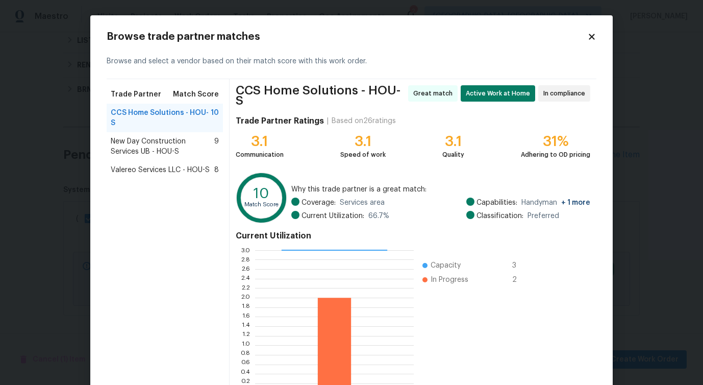 The height and width of the screenshot is (385, 703). What do you see at coordinates (520, 280) in the screenshot?
I see `span: 2` at bounding box center [520, 280].